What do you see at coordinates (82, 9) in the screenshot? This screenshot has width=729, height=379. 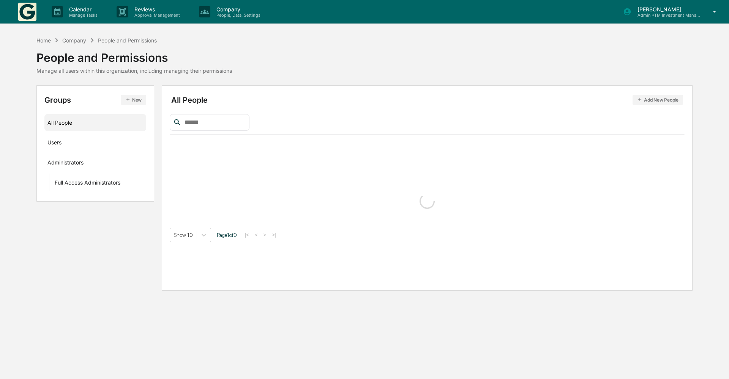 I see `p: Calendar` at bounding box center [82, 9].